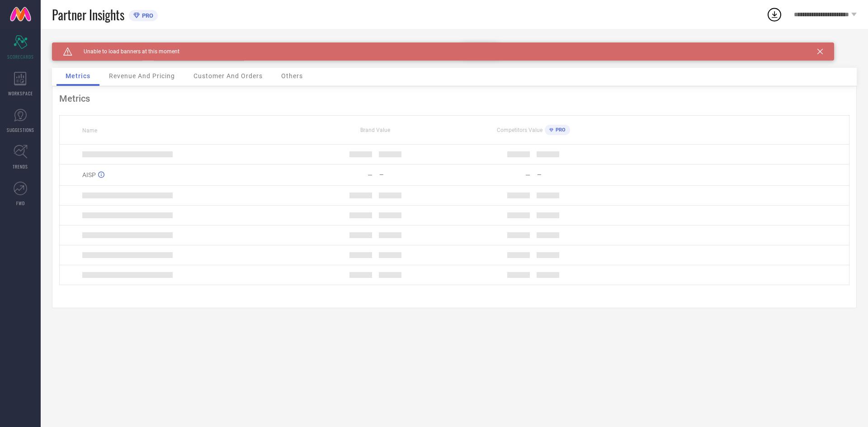  Describe the element at coordinates (97, 46) in the screenshot. I see `div: Brand` at that location.